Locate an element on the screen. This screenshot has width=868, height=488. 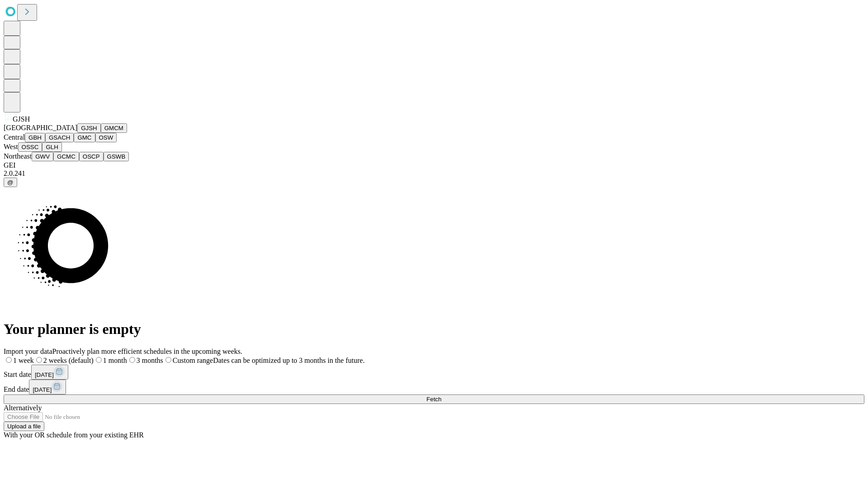
span: Fetch is located at coordinates (434, 399).